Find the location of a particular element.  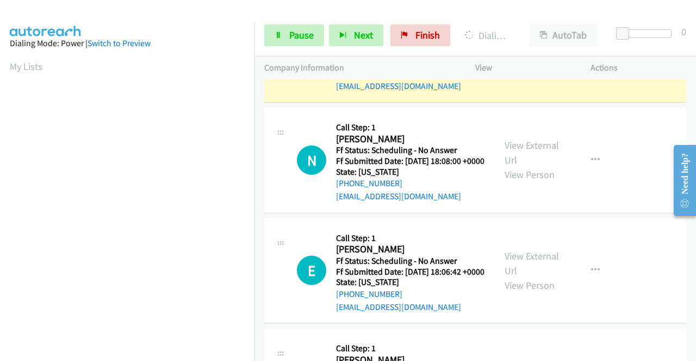

span: Next is located at coordinates (363, 35).